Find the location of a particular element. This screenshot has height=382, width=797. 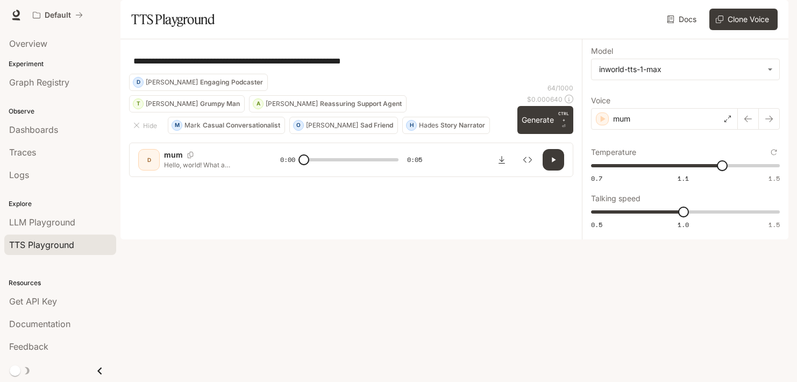

span: 0.5 is located at coordinates (596, 224).